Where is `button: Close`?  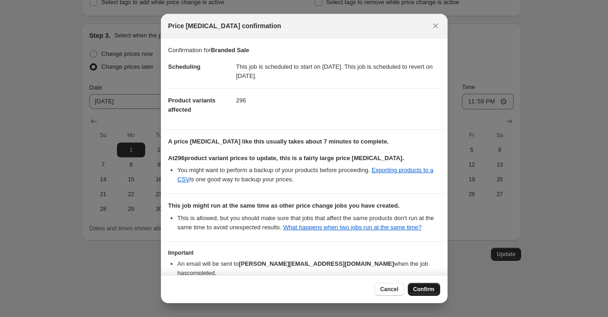
button: Close is located at coordinates (435, 26).